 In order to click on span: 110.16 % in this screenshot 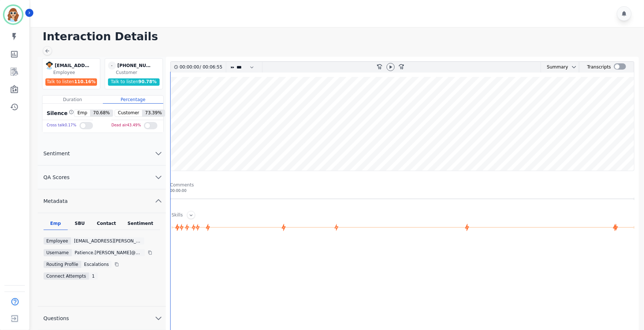, I will do `click(85, 82)`.